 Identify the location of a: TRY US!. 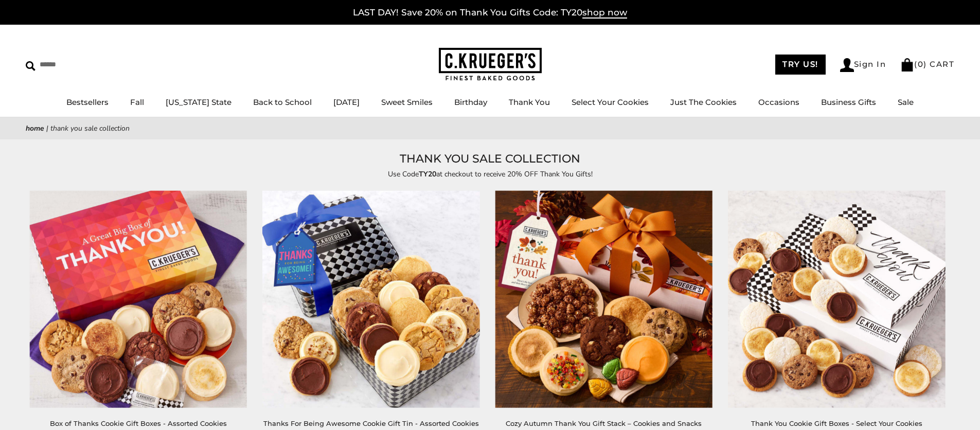
(800, 64).